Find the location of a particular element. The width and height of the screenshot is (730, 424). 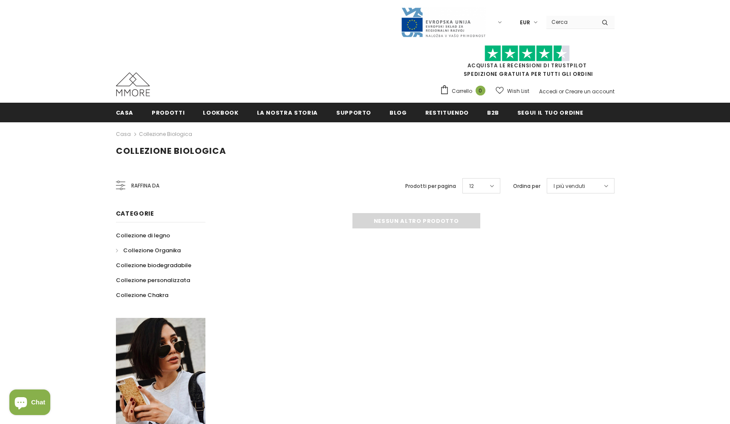

a: Acquista le recensioni di TrustPilot is located at coordinates (527, 65).